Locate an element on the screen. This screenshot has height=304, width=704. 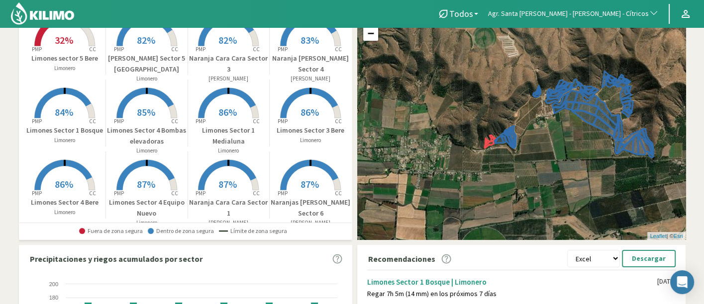
span: Dentro de zona segura is located at coordinates (181, 231).